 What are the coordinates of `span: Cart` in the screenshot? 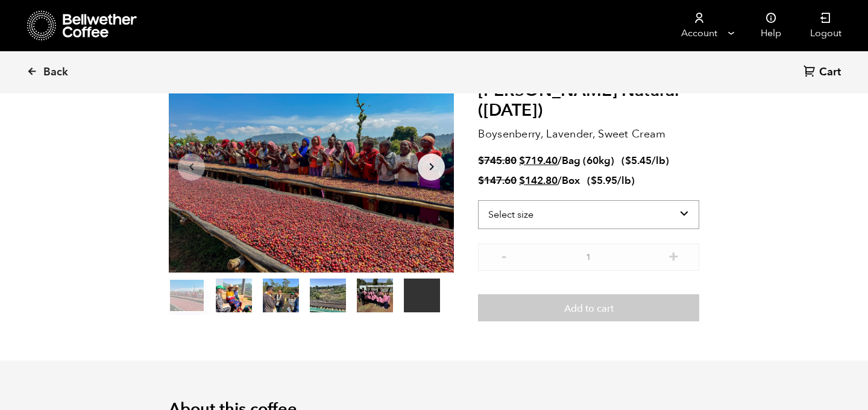 It's located at (830, 72).